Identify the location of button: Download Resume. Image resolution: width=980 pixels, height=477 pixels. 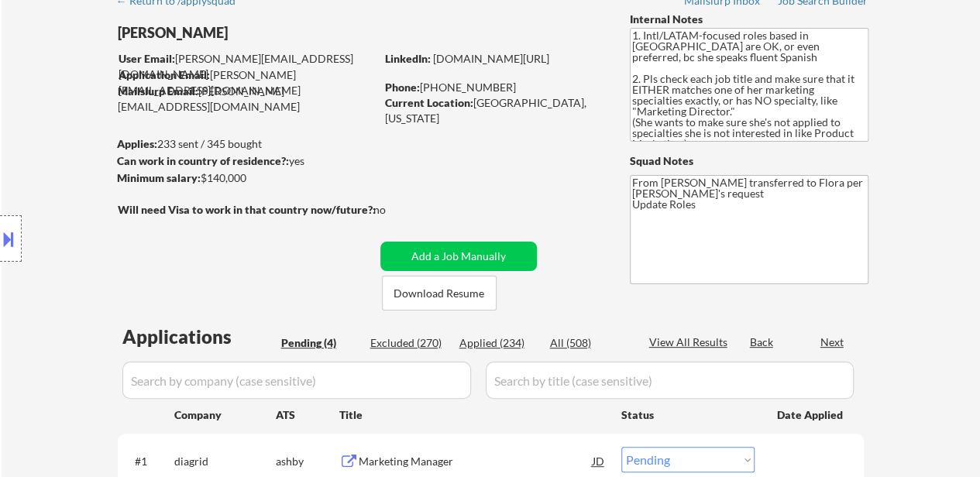
(439, 293).